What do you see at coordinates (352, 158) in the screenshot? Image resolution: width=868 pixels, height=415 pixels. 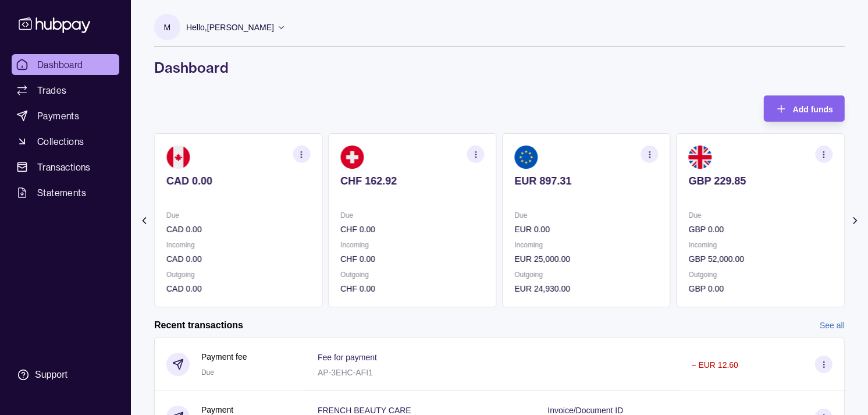 I see `img: ch` at bounding box center [352, 158].